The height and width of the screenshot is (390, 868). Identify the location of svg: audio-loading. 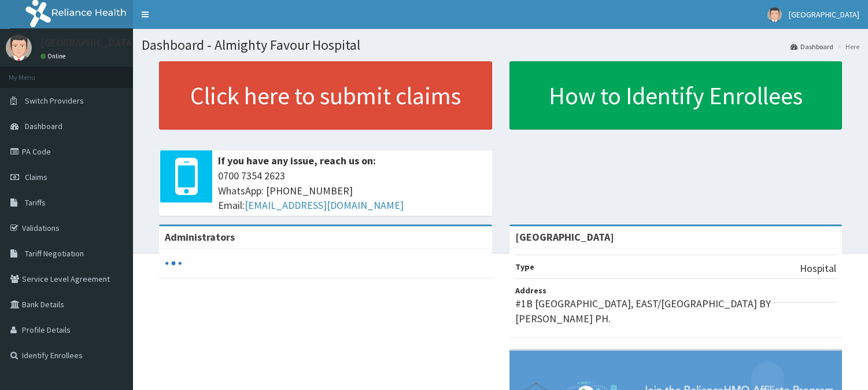
(173, 264).